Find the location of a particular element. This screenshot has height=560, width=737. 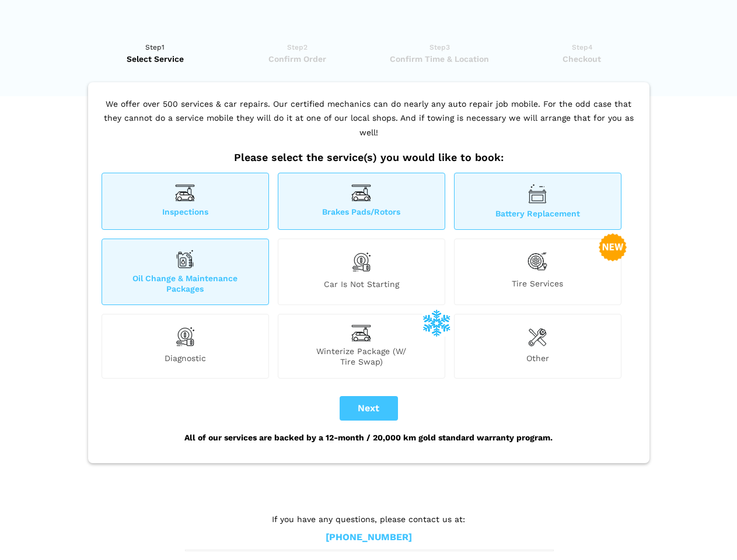

a: Step1 is located at coordinates (155, 53).